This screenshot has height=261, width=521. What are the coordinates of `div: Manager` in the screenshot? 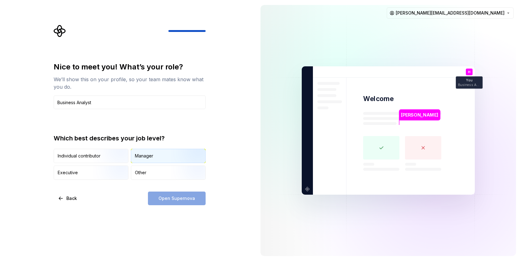 It's located at (144, 156).